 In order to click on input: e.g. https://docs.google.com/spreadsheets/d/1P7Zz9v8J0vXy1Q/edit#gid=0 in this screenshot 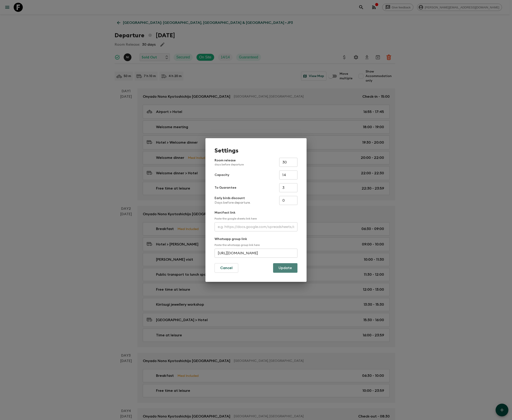, I will do `click(256, 227)`.